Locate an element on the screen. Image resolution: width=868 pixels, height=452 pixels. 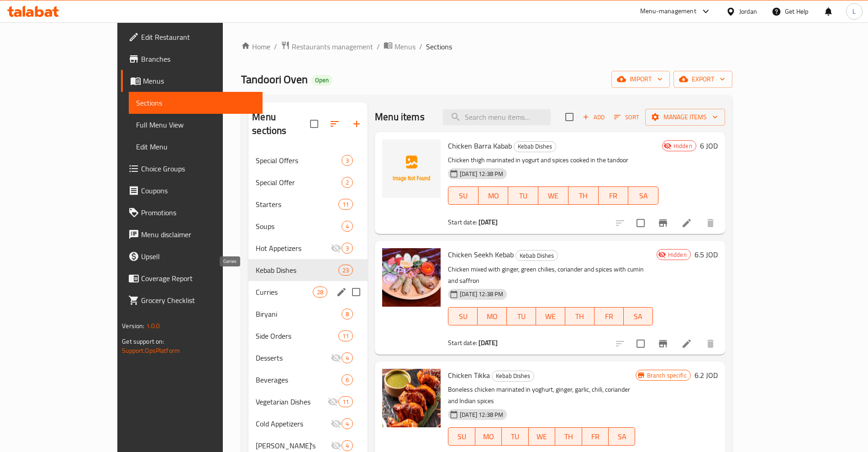
div: Soups4 is located at coordinates (307, 226).